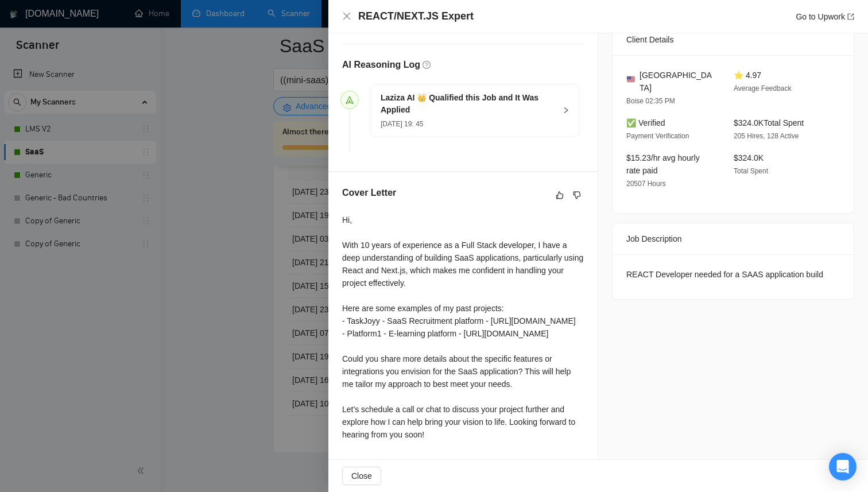  What do you see at coordinates (762, 88) in the screenshot?
I see `span: Average Feedback` at bounding box center [762, 88].